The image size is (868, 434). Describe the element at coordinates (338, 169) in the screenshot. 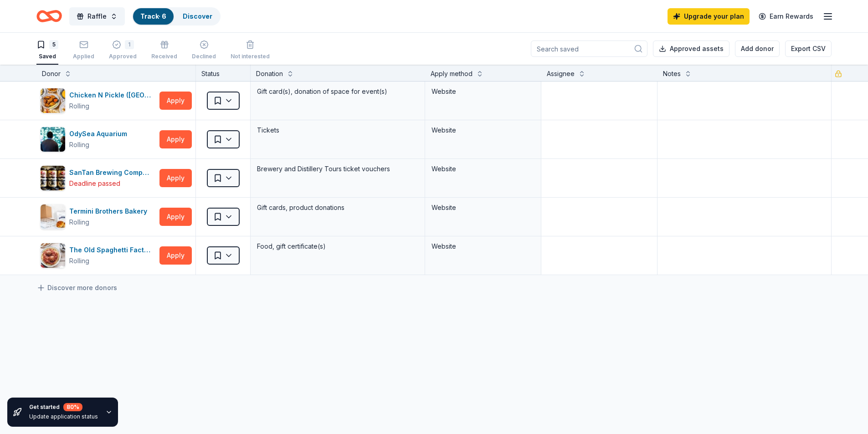

I see `div: Brewery and Distillery Tours ticket vouchers` at that location.